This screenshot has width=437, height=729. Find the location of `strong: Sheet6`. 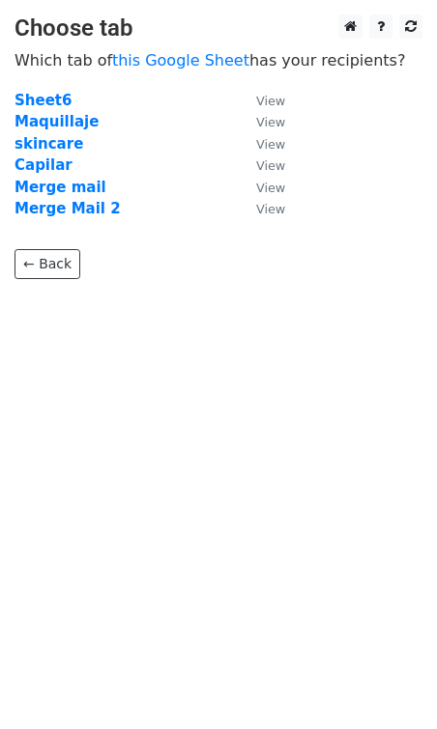

strong: Sheet6 is located at coordinates (42, 100).